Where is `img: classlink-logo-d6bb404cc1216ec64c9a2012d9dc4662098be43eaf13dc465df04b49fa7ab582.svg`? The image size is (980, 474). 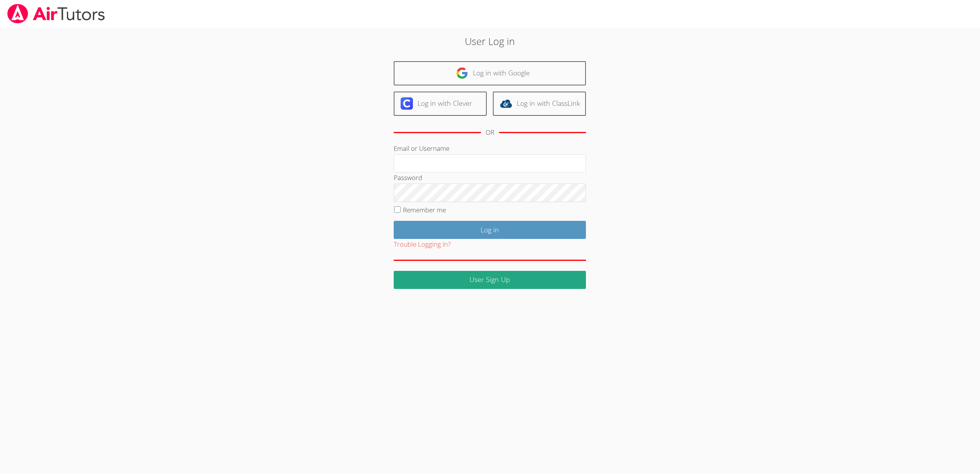
img: classlink-logo-d6bb404cc1216ec64c9a2012d9dc4662098be43eaf13dc465df04b49fa7ab582.svg is located at coordinates (506, 103).